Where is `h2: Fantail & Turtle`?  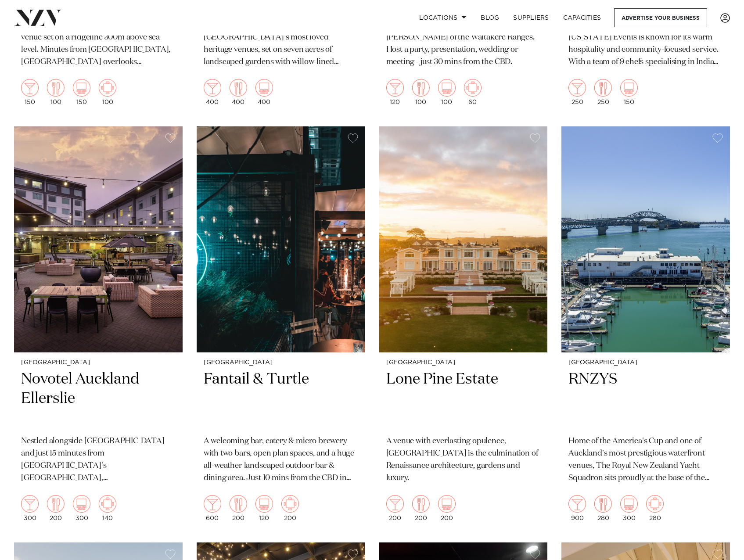 h2: Fantail & Turtle is located at coordinates (281, 399).